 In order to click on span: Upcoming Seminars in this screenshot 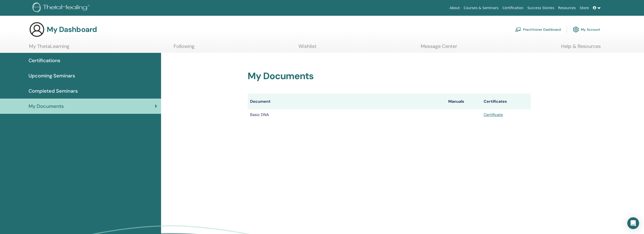, I will do `click(52, 76)`.